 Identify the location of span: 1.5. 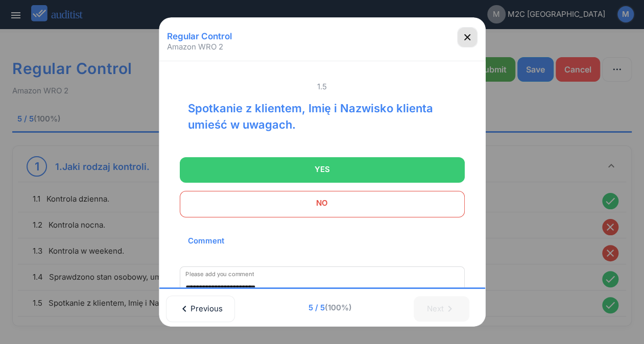
(323, 87).